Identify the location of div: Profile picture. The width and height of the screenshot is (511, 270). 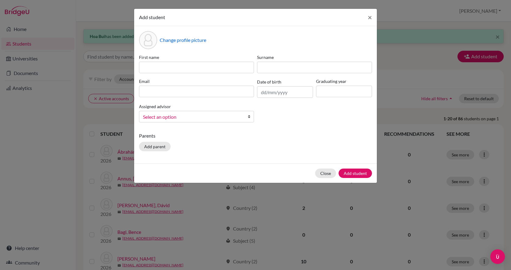
(148, 40).